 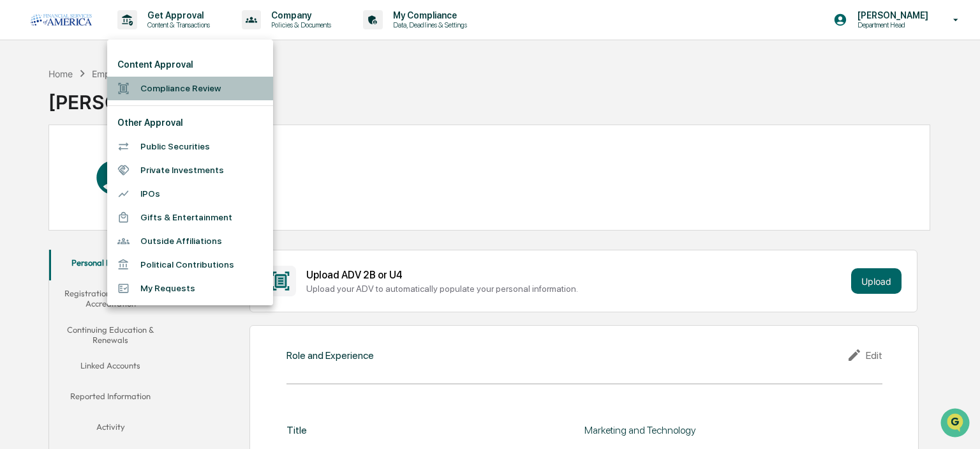 What do you see at coordinates (190, 64) in the screenshot?
I see `li: Content Approval` at bounding box center [190, 64].